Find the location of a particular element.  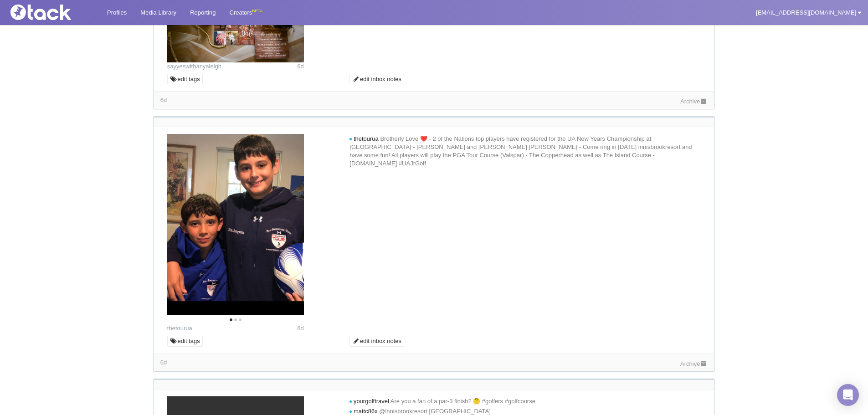

div: Open Intercom Messenger is located at coordinates (848, 395).